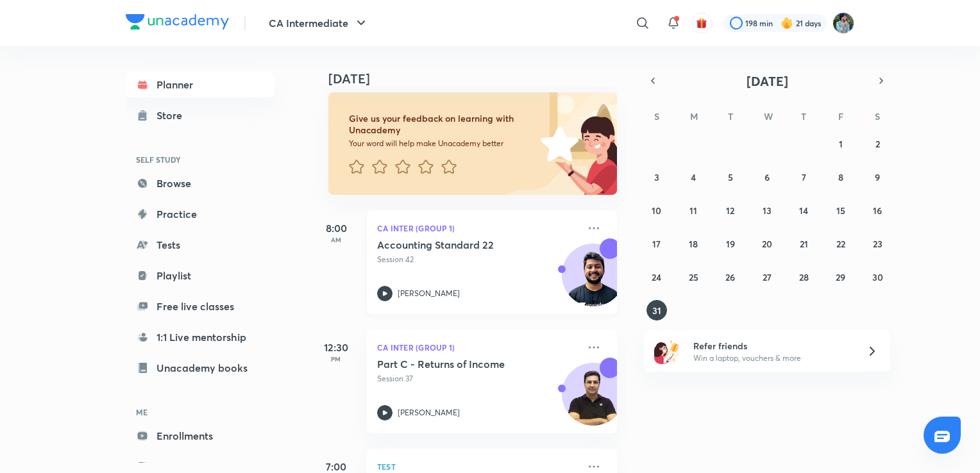 The height and width of the screenshot is (473, 980). I want to click on button: August 13, 2025, so click(767, 210).